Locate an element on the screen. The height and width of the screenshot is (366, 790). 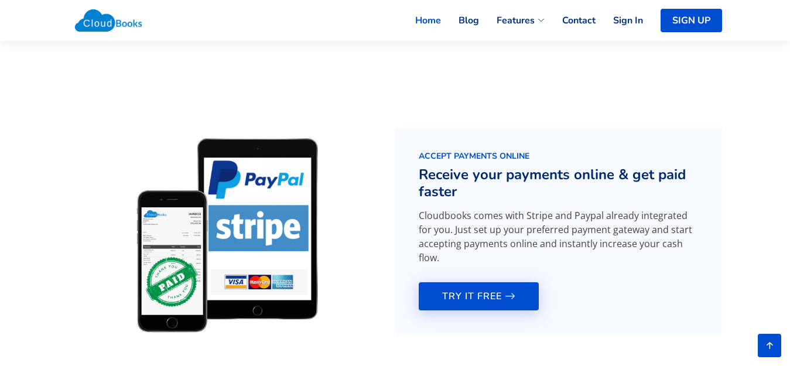
a: Contact is located at coordinates (570, 21).